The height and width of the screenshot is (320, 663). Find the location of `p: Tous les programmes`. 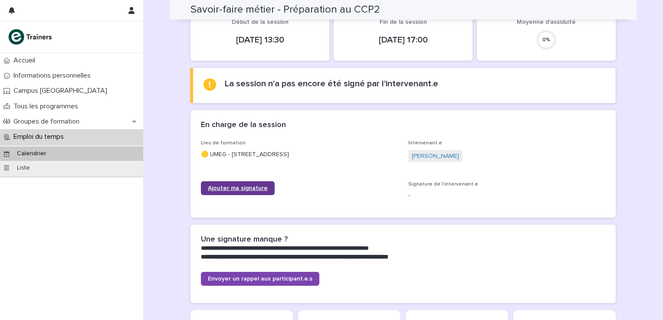

p: Tous les programmes is located at coordinates (47, 106).